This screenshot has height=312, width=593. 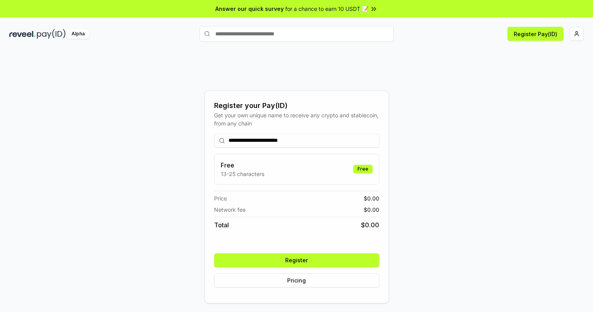 What do you see at coordinates (230, 209) in the screenshot?
I see `span: Network fee` at bounding box center [230, 209].